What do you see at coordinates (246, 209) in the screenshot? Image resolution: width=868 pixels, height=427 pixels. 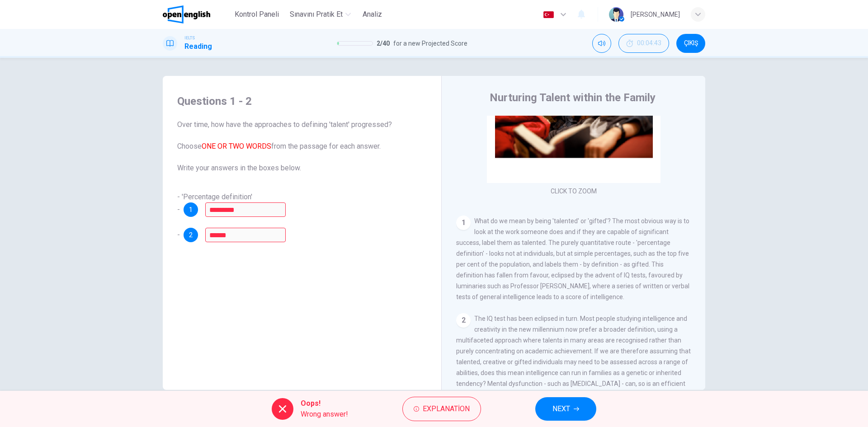 I see `input: IQ; intelligence; IQ tests; IQ test;` at bounding box center [246, 209].